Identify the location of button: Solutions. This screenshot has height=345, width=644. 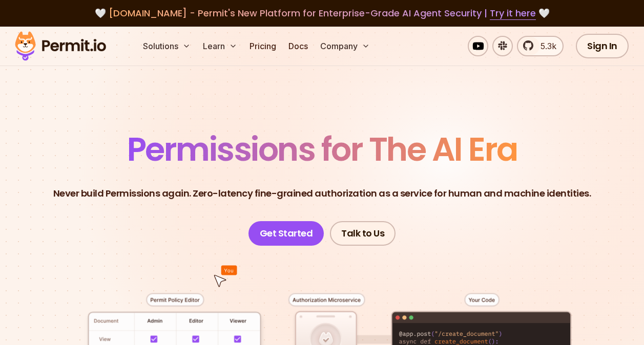
(166, 46).